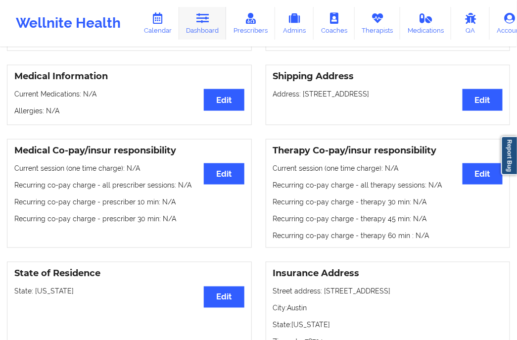  I want to click on p: Recurring co-pay charge - therapy 45 min : N/A, so click(388, 219).